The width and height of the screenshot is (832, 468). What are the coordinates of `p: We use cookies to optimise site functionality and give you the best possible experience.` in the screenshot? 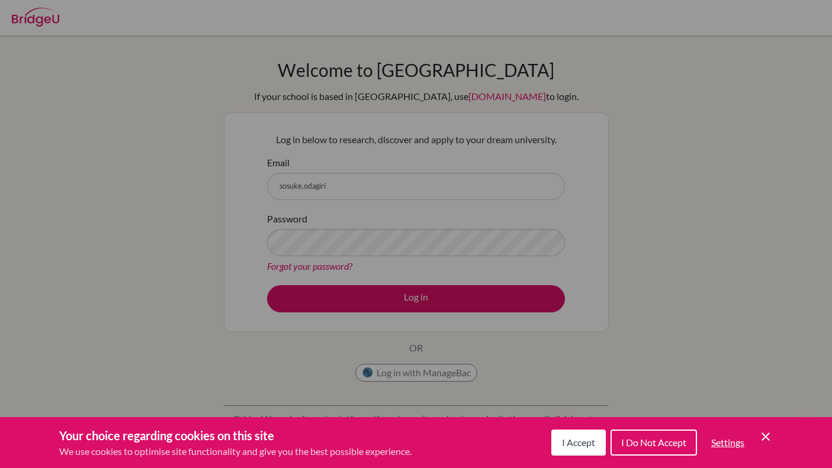 It's located at (235, 452).